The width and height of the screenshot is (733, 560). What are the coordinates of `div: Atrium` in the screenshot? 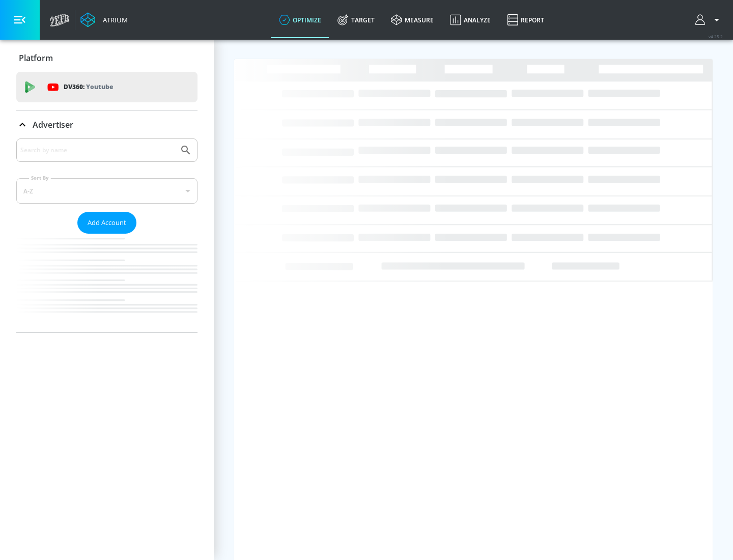 It's located at (113, 20).